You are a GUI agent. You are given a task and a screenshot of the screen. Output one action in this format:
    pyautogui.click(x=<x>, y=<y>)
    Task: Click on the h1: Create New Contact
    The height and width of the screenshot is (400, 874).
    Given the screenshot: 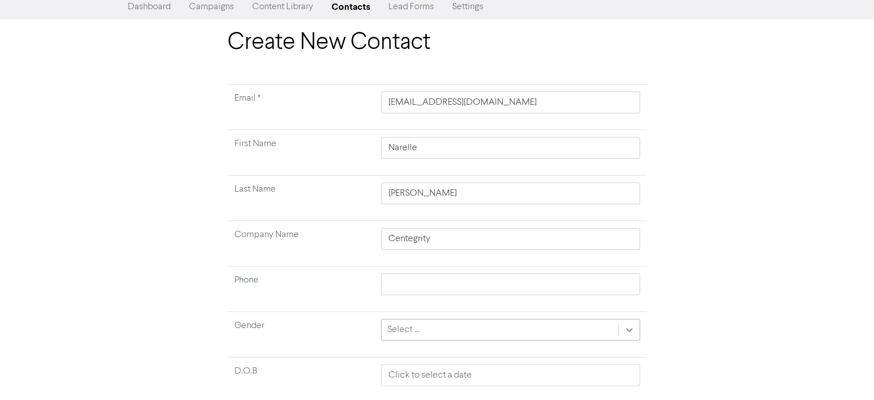 What is the action you would take?
    pyautogui.click(x=437, y=43)
    